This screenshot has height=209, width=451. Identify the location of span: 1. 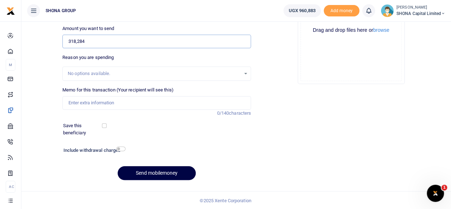
(444, 187).